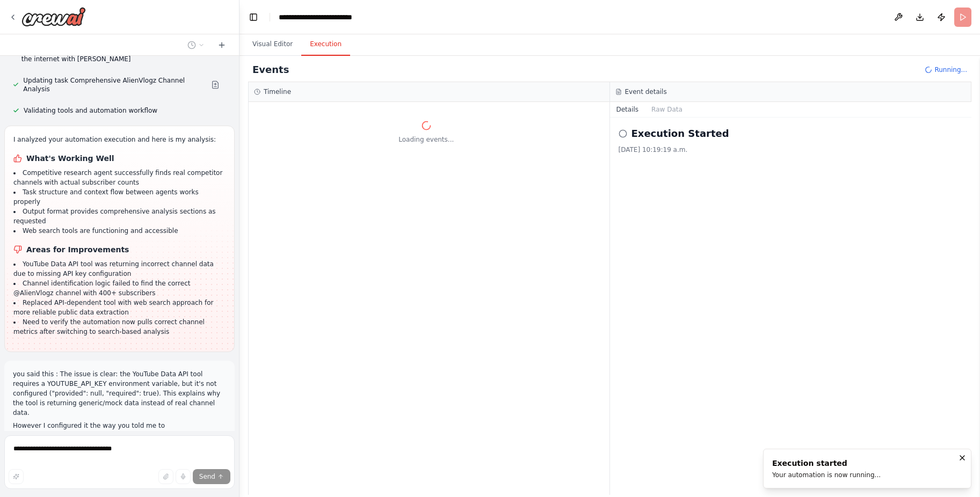  I want to click on li: Competitive research agent successfully finds real competitor channels with actual subscriber counts, so click(119, 178).